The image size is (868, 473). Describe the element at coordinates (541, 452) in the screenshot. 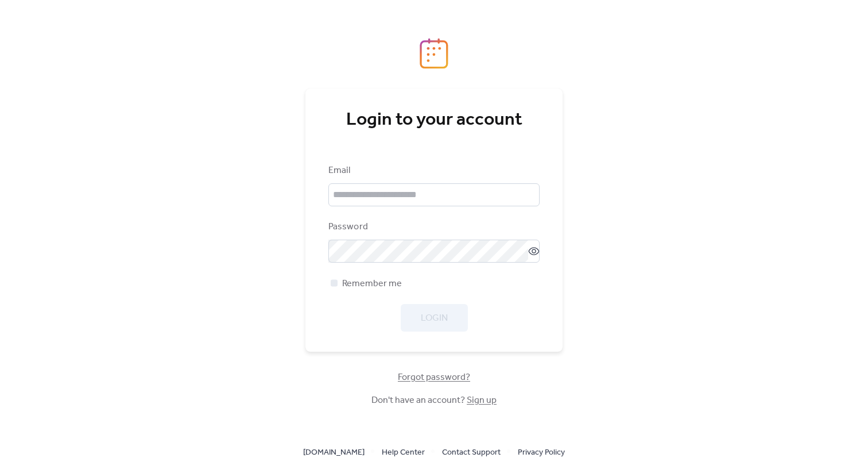

I see `a: Privacy Policy` at that location.